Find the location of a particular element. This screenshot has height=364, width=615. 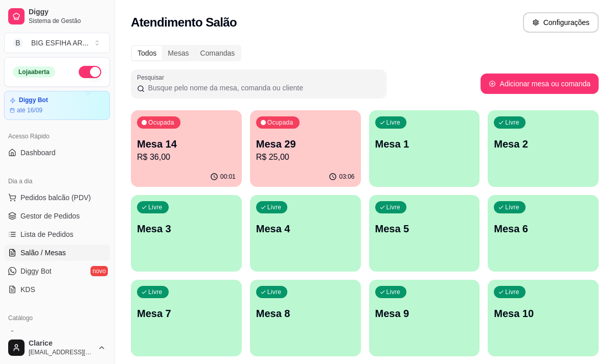

div: BIG ESFIHA AR ... is located at coordinates (60, 43).